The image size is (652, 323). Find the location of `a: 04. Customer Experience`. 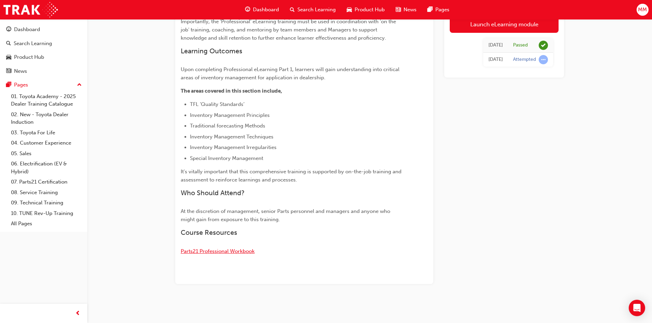

a: 04. Customer Experience is located at coordinates (46, 143).